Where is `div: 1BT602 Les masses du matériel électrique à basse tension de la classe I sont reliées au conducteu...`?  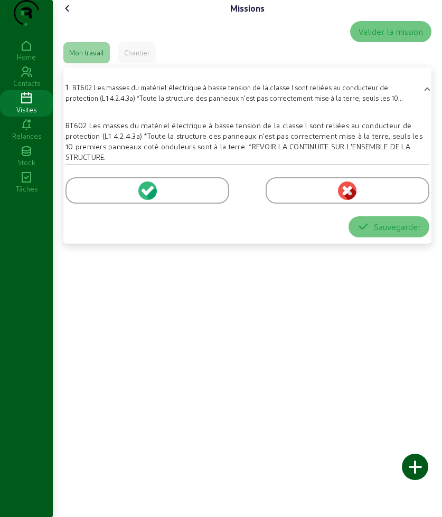 div: 1BT602 Les masses du matériel électrique à basse tension de la classe I sont reliées au conducteu... is located at coordinates (247, 175).